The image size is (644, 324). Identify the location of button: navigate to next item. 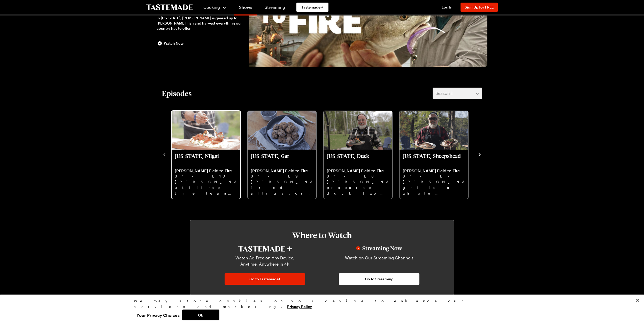
(480, 154).